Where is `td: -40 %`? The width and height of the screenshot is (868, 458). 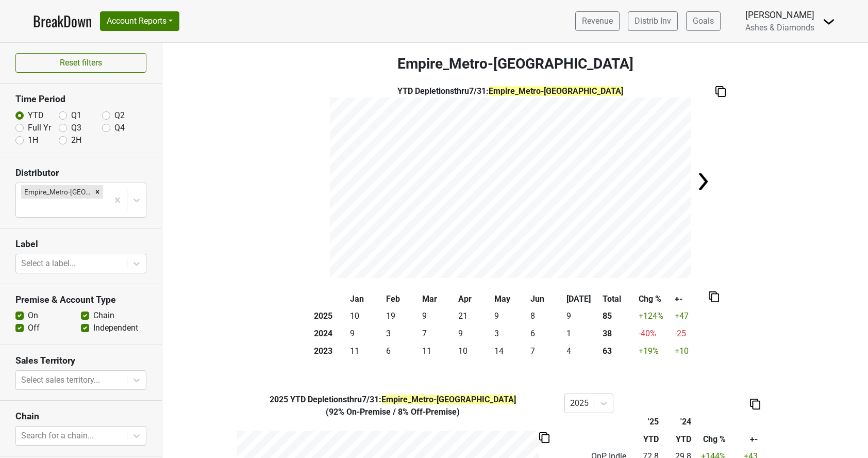 td: -40 % is located at coordinates (655, 334).